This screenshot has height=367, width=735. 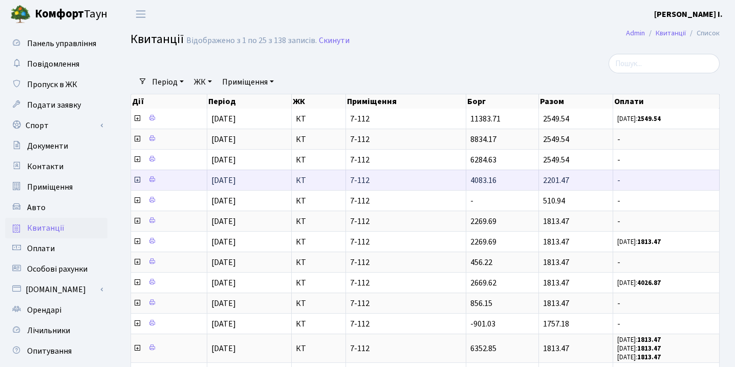 What do you see at coordinates (406, 101) in the screenshot?
I see `th: Приміщення` at bounding box center [406, 101].